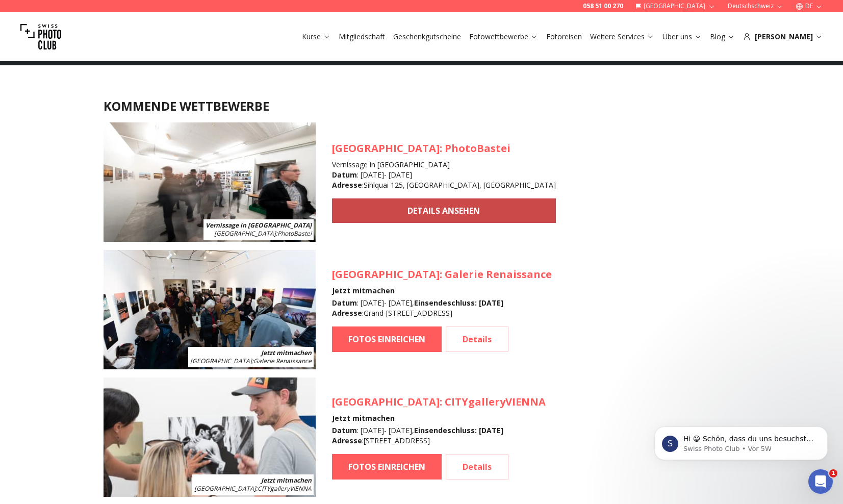 The height and width of the screenshot is (504, 843). Describe the element at coordinates (682, 37) in the screenshot. I see `button: Über uns` at that location.